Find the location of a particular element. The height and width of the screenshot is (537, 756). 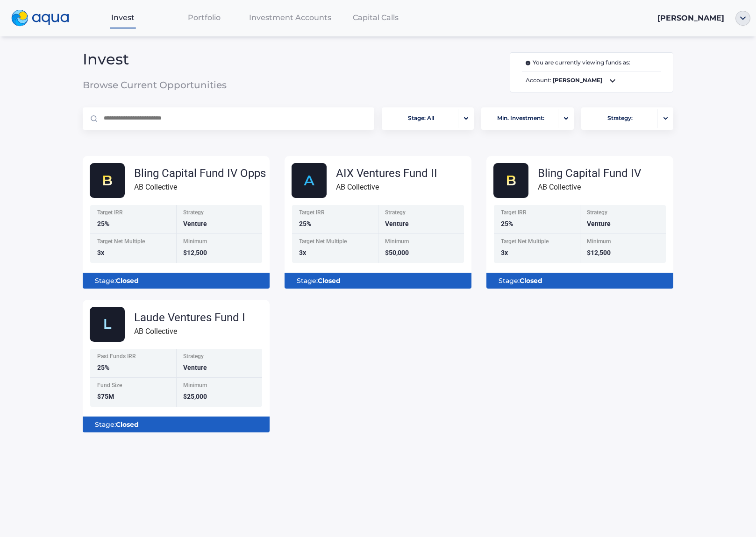

div: Bling Capital Fund IV is located at coordinates (589, 173).